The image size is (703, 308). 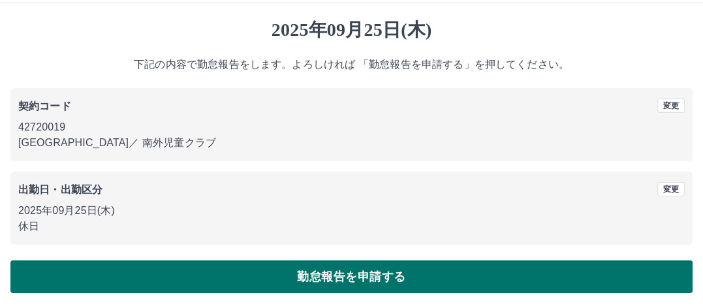 What do you see at coordinates (44, 106) in the screenshot?
I see `b: 契約コード` at bounding box center [44, 106].